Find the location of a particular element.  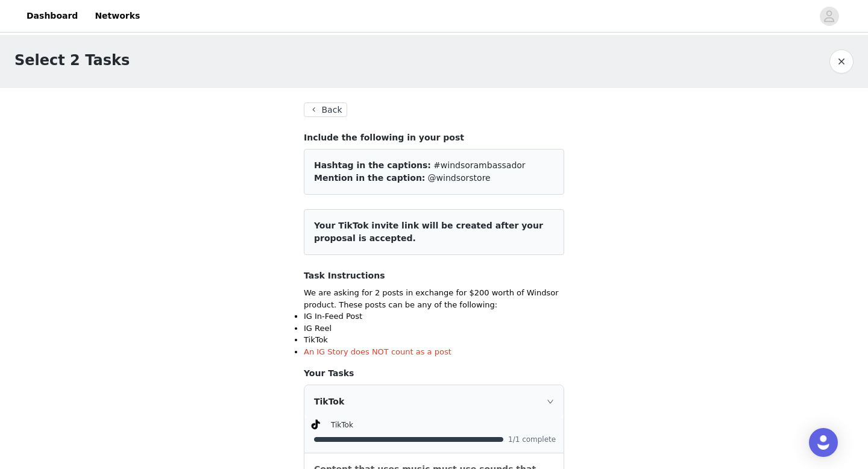

h4: Your Tasks is located at coordinates (434, 374).